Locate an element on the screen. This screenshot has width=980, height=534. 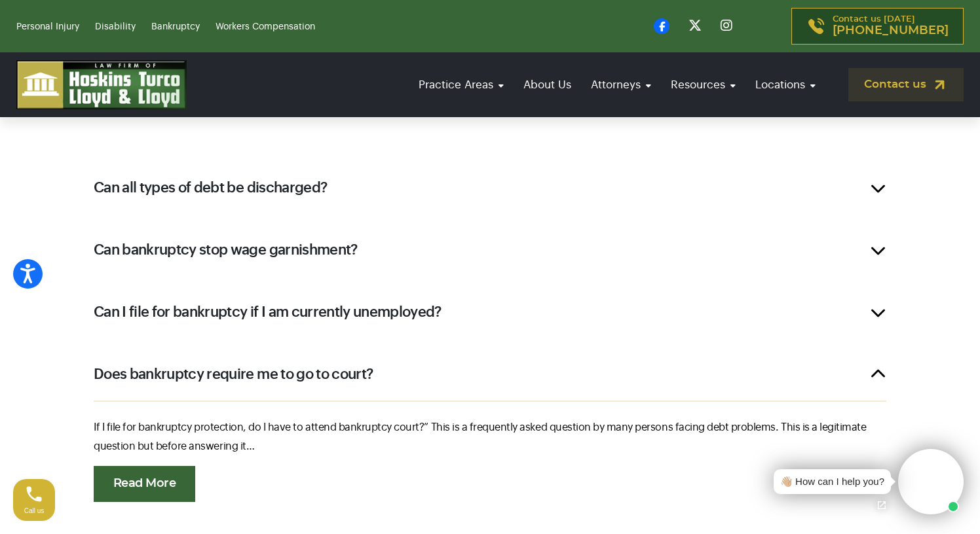
a: About Us is located at coordinates (547, 84).